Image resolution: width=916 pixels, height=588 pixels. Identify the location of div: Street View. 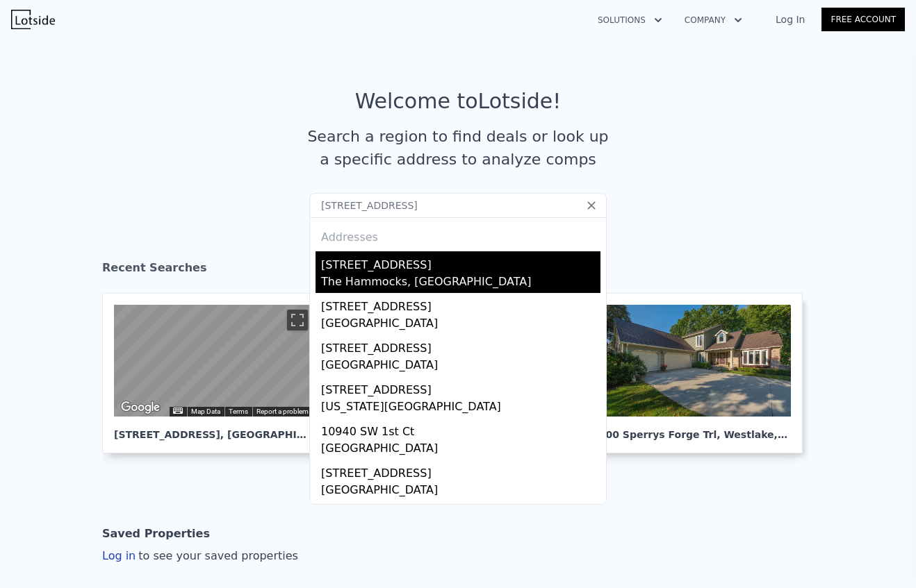
(214, 361).